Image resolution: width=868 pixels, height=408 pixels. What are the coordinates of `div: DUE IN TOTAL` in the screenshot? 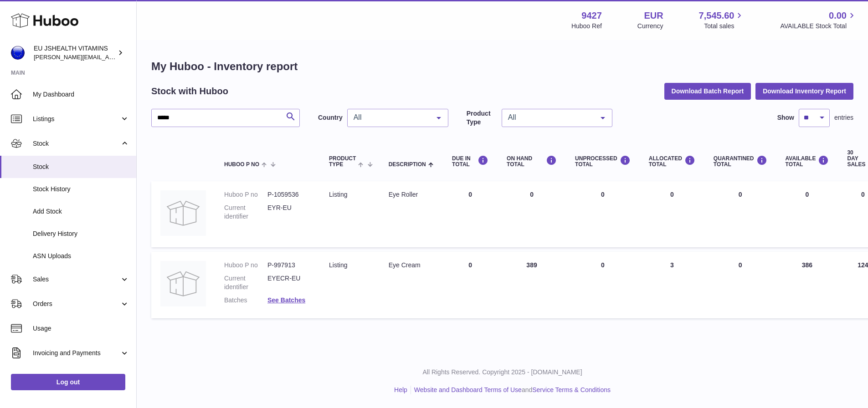 It's located at (470, 161).